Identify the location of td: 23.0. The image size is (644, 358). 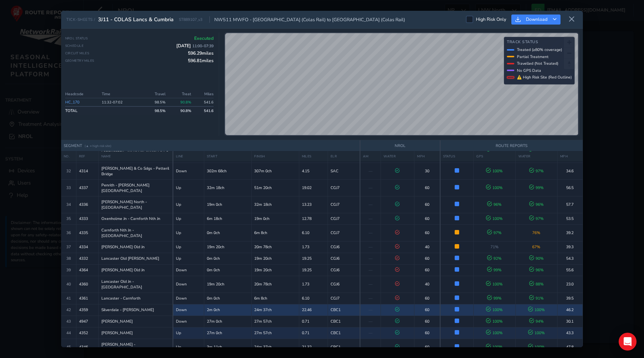
(570, 284).